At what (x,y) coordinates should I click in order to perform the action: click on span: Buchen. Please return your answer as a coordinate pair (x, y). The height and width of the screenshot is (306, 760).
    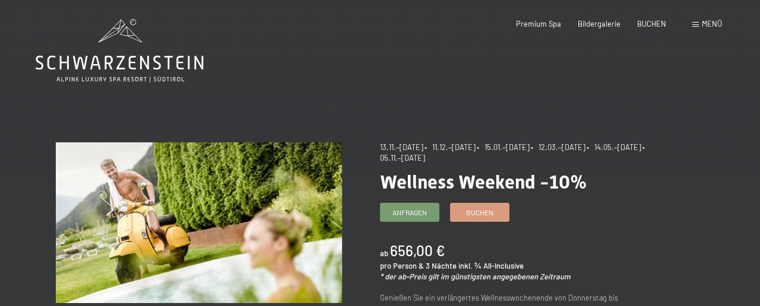
    Looking at the image, I should click on (480, 213).